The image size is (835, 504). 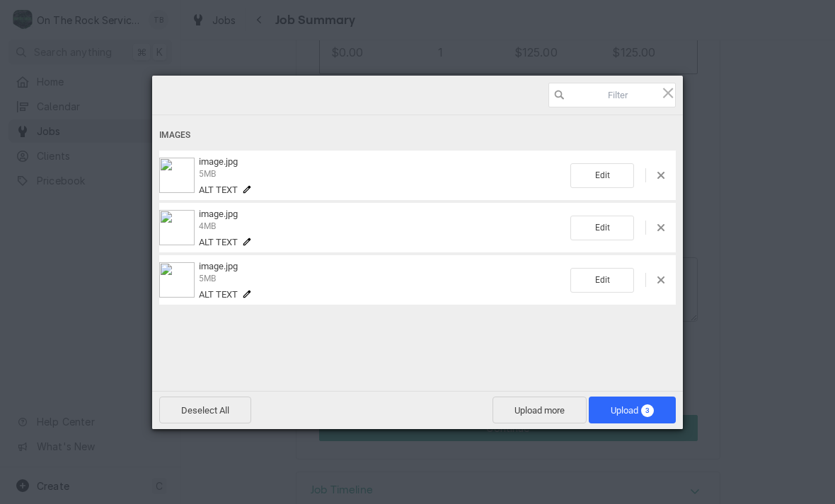 I want to click on img: cfd819a4-417d-4b0f-9903-934abcedea83, so click(x=177, y=280).